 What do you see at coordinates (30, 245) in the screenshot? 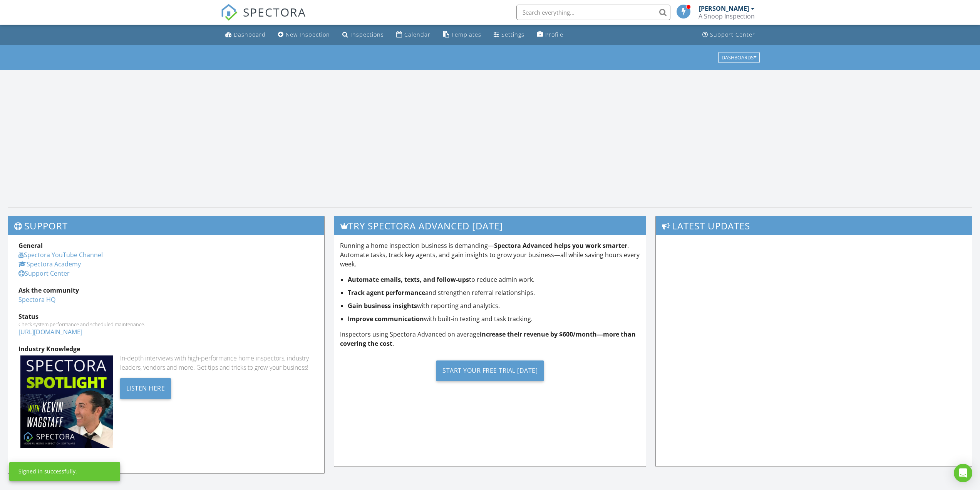
I see `strong: General` at bounding box center [30, 245].